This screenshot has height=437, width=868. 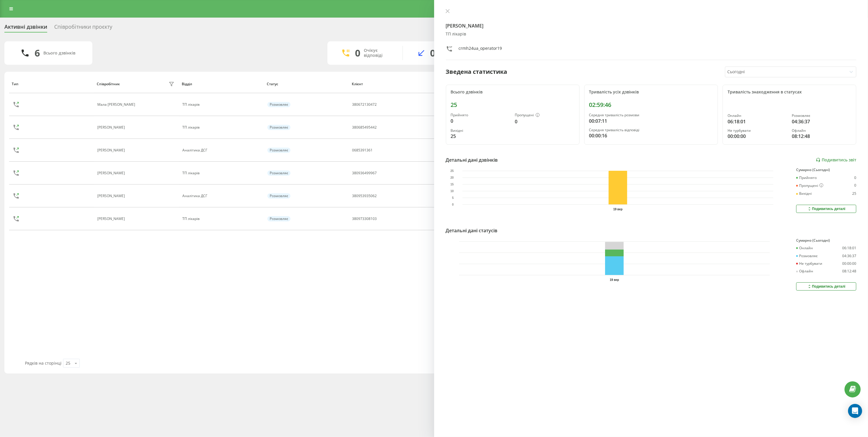 What do you see at coordinates (452, 178) in the screenshot?
I see `text: 20` at bounding box center [452, 178].